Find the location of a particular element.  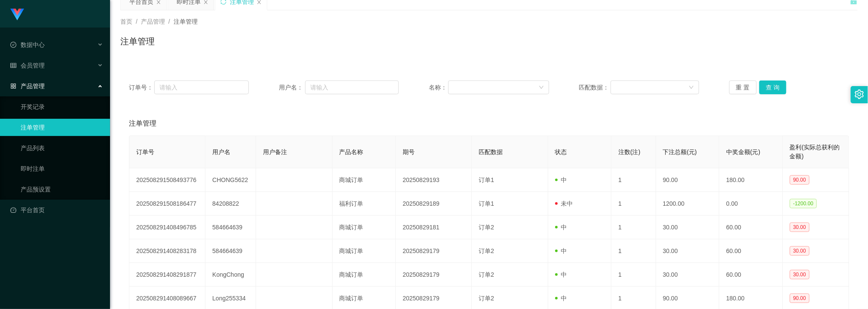

span: 订单号： is located at coordinates (141, 88).